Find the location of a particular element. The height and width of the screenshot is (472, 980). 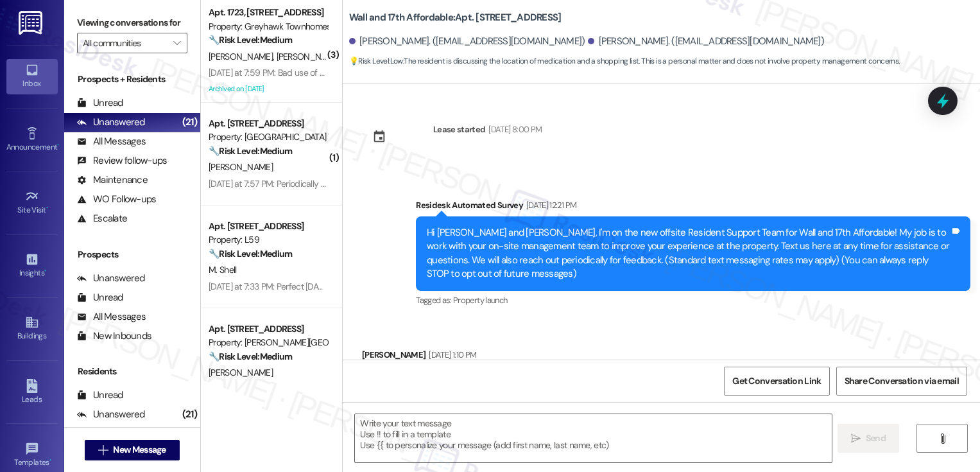

a: Inbox is located at coordinates (32, 77).